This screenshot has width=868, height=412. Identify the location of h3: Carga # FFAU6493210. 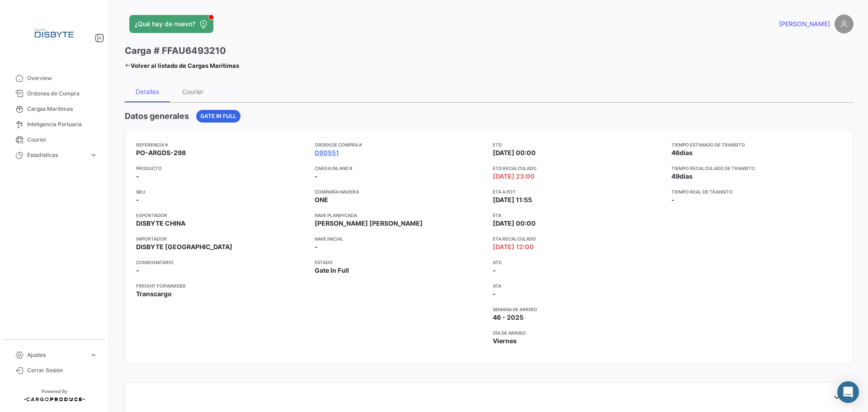
(175, 51).